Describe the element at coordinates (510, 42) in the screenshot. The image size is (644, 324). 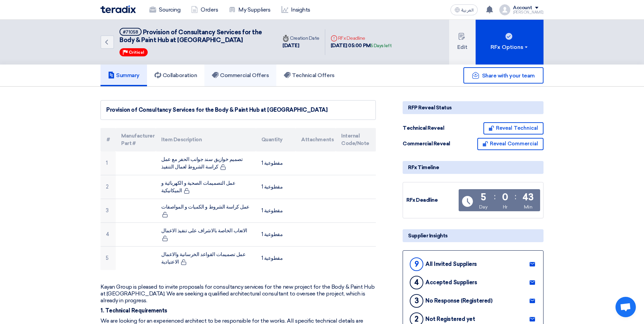
I see `button: RFx Options` at that location.